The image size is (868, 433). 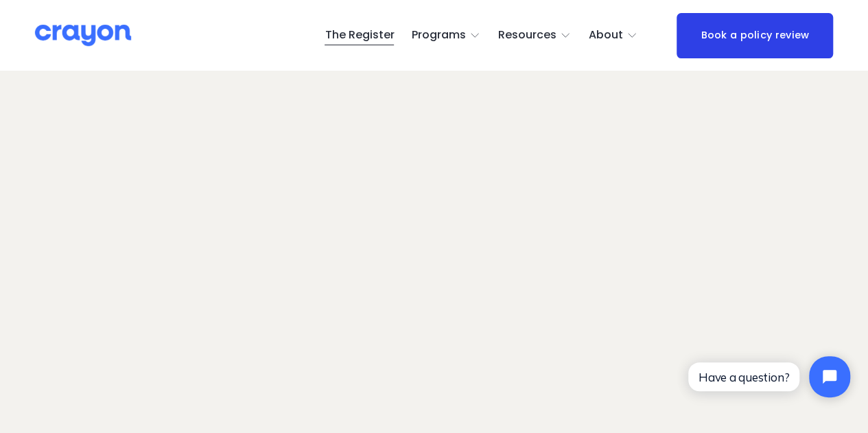 What do you see at coordinates (67, 32) in the screenshot?
I see `button: Have a question?` at bounding box center [67, 32].